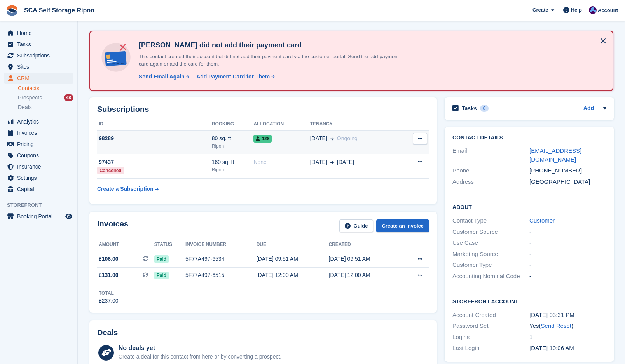  Describe the element at coordinates (200, 357) in the screenshot. I see `div: Create a deal for this contact from here or by converting a prospect.` at that location.